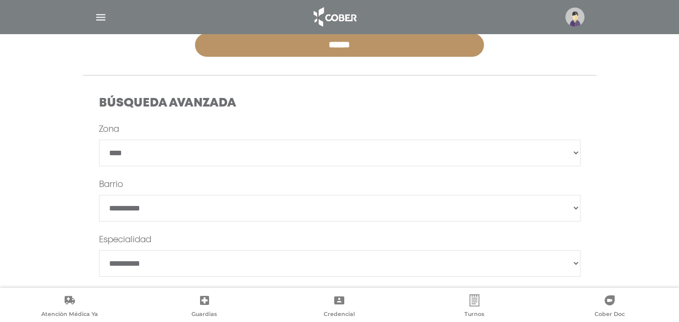  I want to click on span: Cober Doc, so click(610, 315).